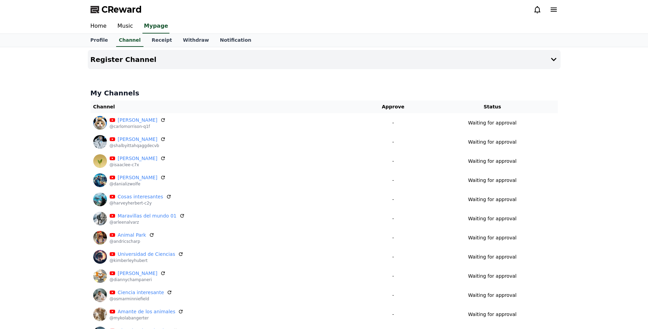 The height and width of the screenshot is (329, 648). What do you see at coordinates (147, 311) in the screenshot?
I see `a: Amante de los animales` at bounding box center [147, 311].